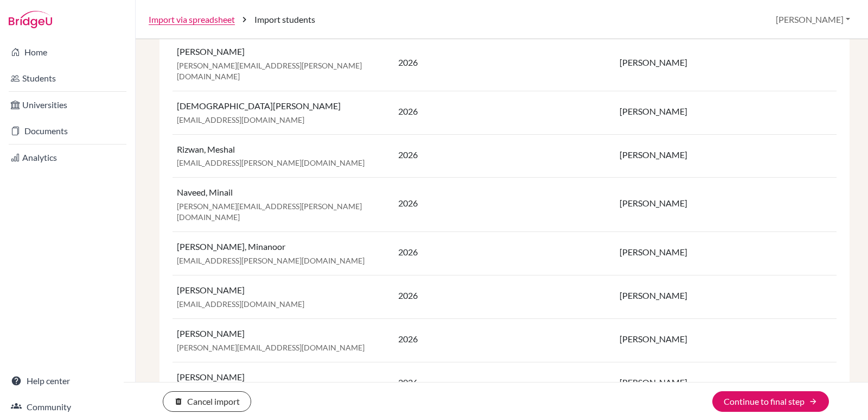 The width and height of the screenshot is (868, 420). Describe the element at coordinates (67, 78) in the screenshot. I see `a: Students` at that location.